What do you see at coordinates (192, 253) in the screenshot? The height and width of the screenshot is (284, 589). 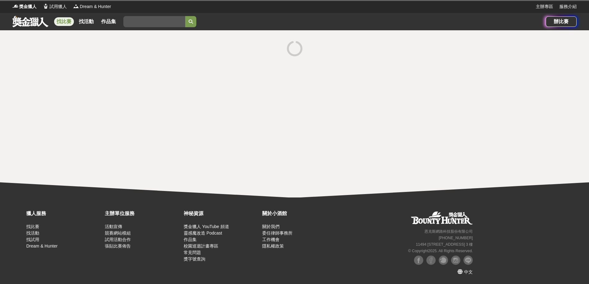 I see `a: 常見問題` at bounding box center [192, 253].